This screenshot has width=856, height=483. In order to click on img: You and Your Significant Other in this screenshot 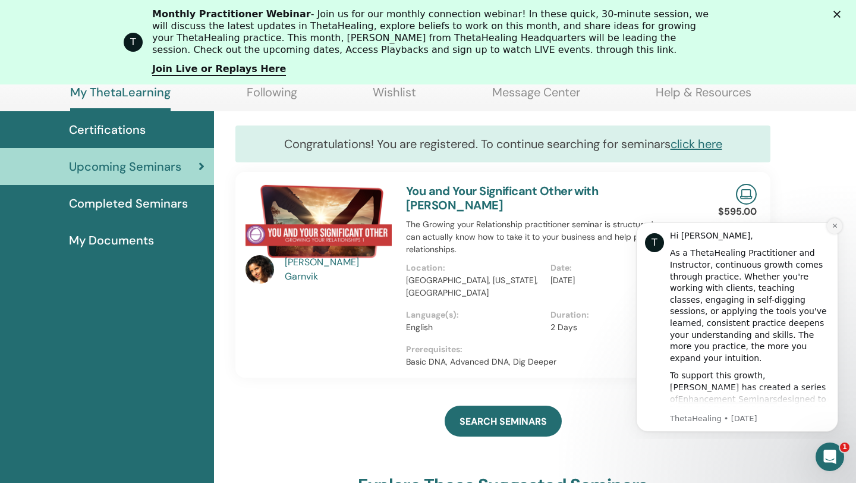, I will do `click(319, 221)`.